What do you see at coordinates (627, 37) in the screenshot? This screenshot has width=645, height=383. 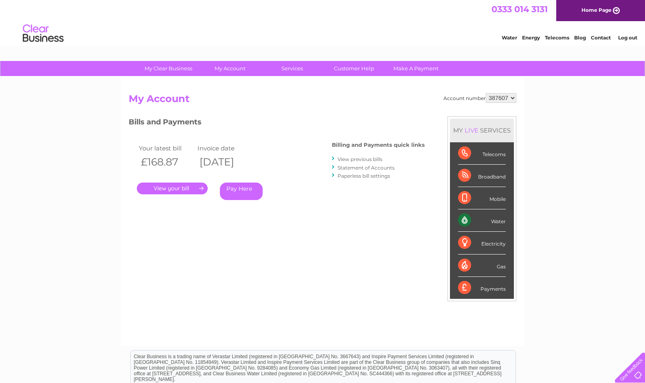 I see `a: Log out` at bounding box center [627, 37].